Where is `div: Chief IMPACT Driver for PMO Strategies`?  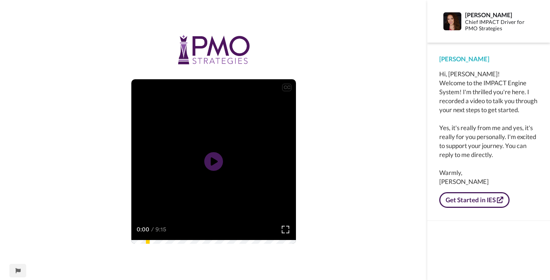 div: Chief IMPACT Driver for PMO Strategies is located at coordinates (501, 25).